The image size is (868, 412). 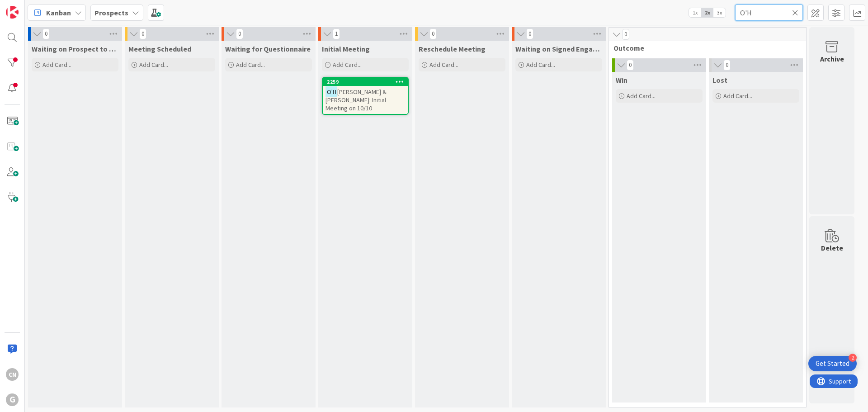 I want to click on div: Open Get Started checklist, remaining modules: 2, so click(x=832, y=364).